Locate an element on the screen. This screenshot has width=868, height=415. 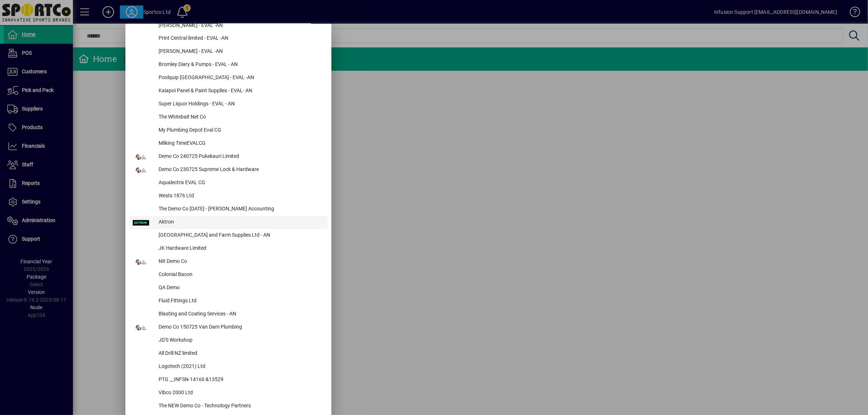
div: Print Central limited - EVAL -AN is located at coordinates (240, 39).